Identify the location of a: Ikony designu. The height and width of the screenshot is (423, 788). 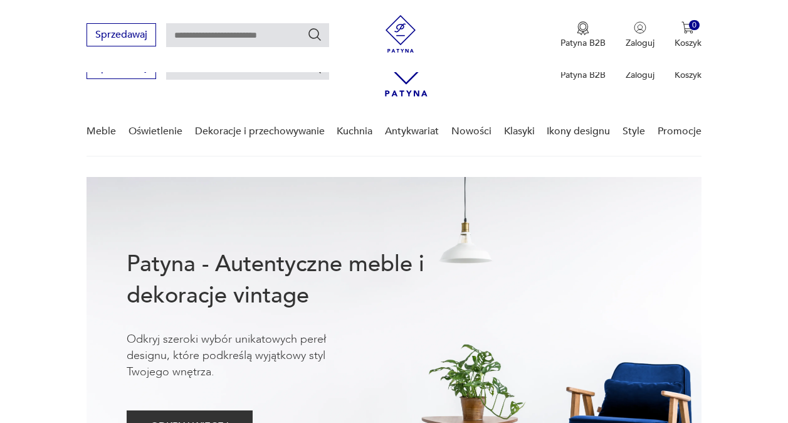
(578, 131).